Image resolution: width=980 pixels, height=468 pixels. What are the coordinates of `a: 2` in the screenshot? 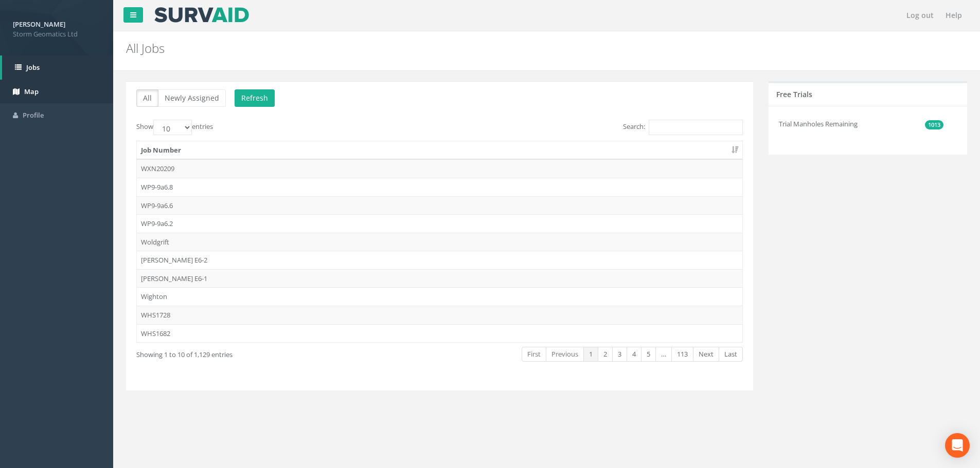 It's located at (605, 354).